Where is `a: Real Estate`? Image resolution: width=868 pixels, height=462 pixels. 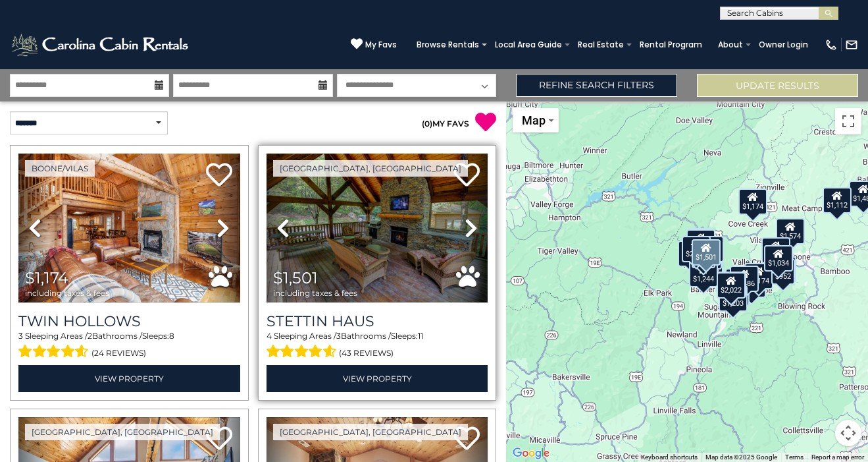 a: Real Estate is located at coordinates (601, 45).